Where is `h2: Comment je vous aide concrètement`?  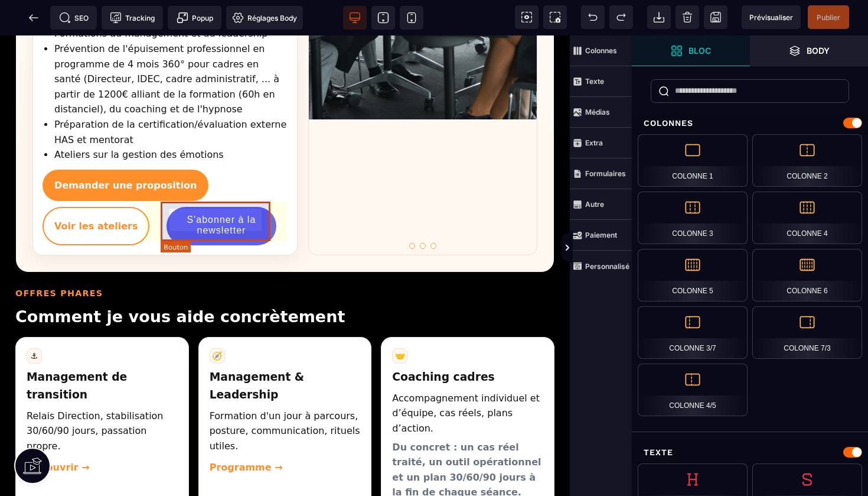 h2: Comment je vous aide concrètement is located at coordinates (285, 281).